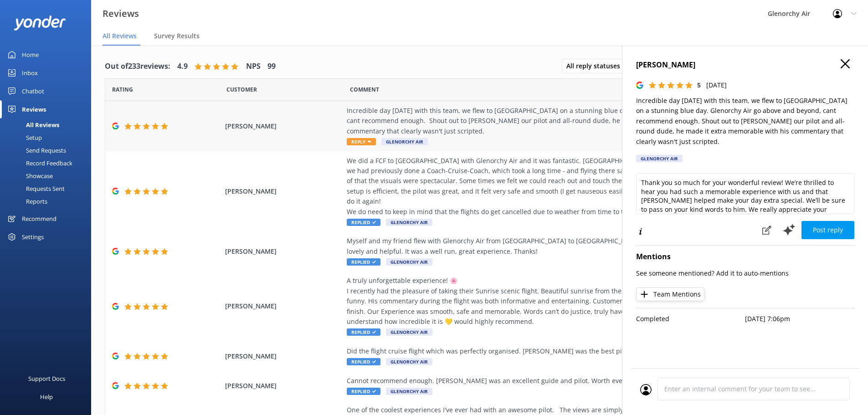 This screenshot has height=415, width=868. I want to click on h4: 99, so click(271, 66).